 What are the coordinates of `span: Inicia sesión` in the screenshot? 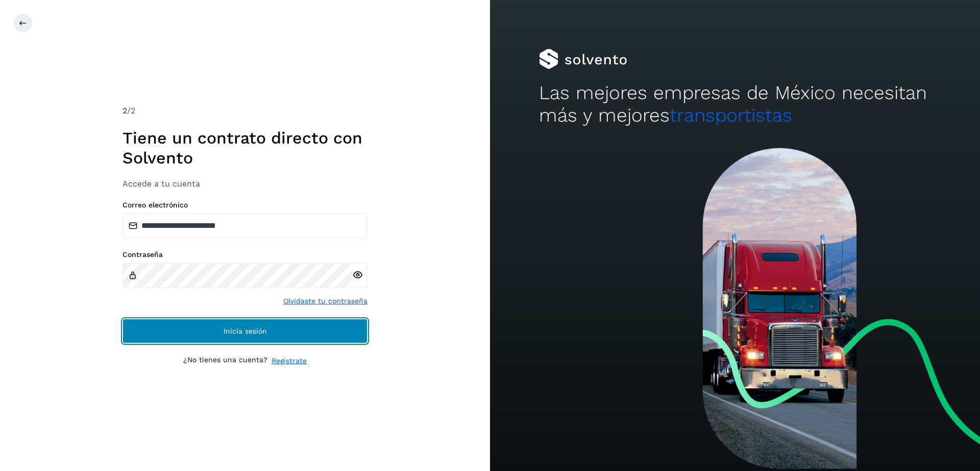 It's located at (245, 331).